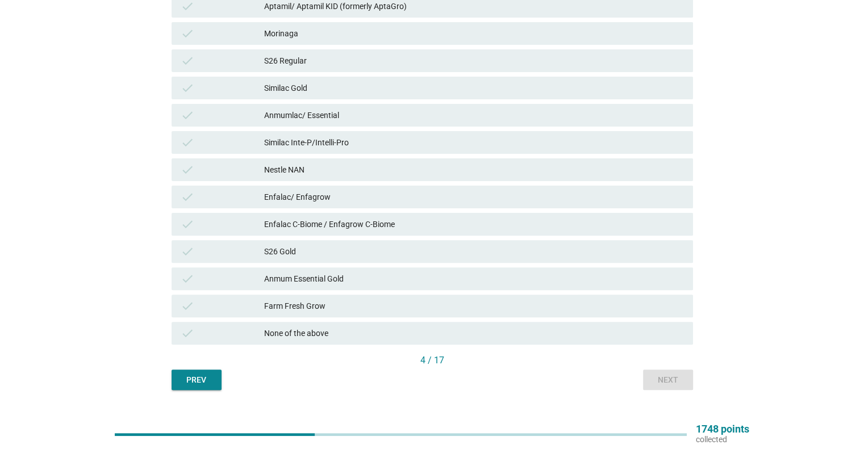  What do you see at coordinates (474, 306) in the screenshot?
I see `div: Farm Fresh Grow` at bounding box center [474, 306].